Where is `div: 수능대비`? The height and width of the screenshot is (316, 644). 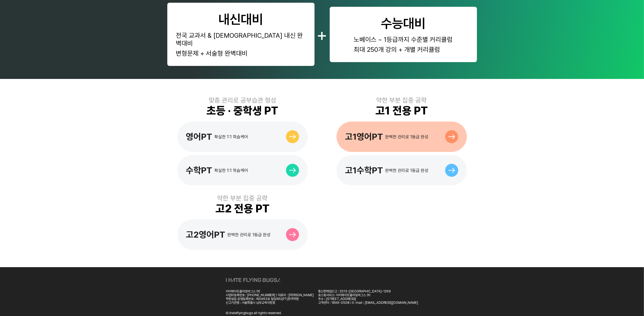
div: 수능대비 is located at coordinates (404, 23).